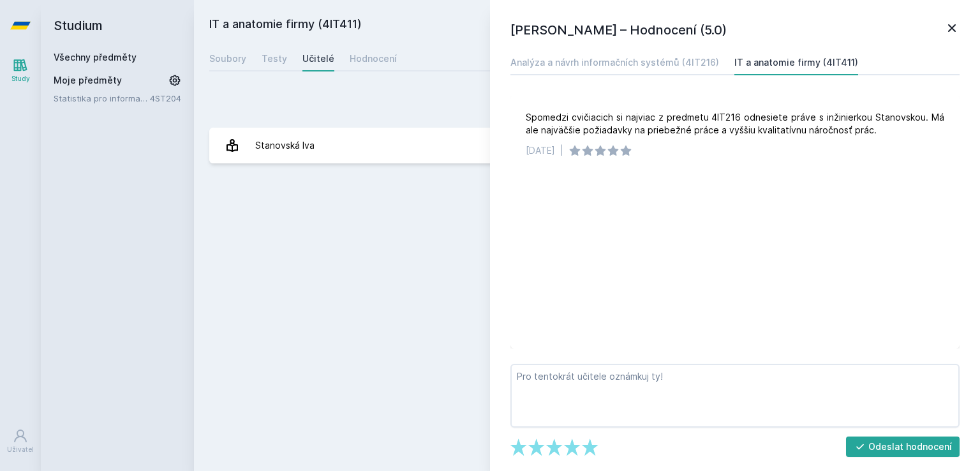 The width and height of the screenshot is (980, 471). What do you see at coordinates (516, 25) in the screenshot?
I see `h2: IT a anatomie firmy (4IT411)` at bounding box center [516, 25].